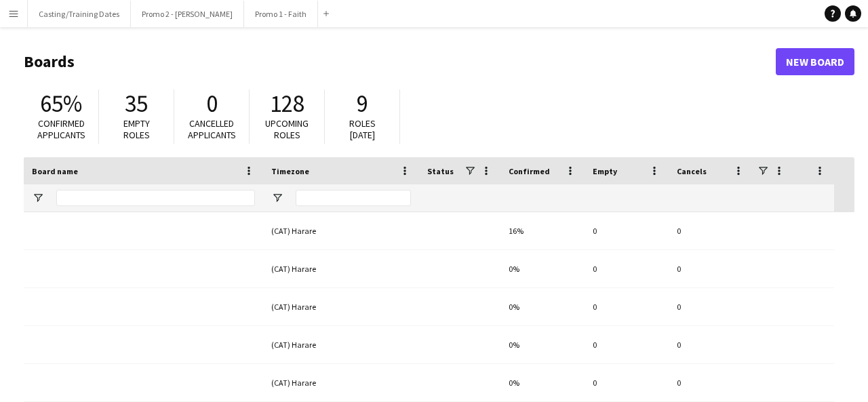  Describe the element at coordinates (211, 129) in the screenshot. I see `span: Cancelled applicants` at that location.